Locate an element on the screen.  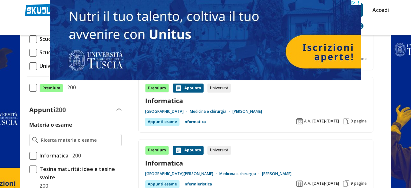
span: Scuola Media is located at coordinates (54, 39).